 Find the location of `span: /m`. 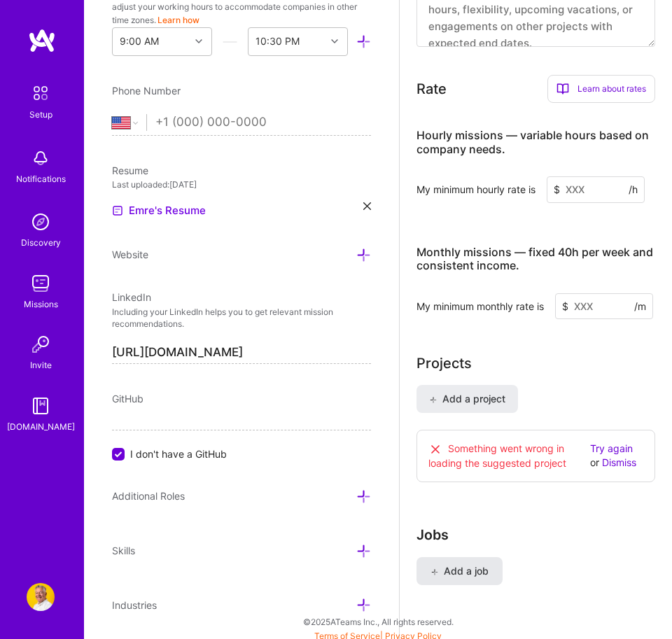

span: /m is located at coordinates (640, 306).